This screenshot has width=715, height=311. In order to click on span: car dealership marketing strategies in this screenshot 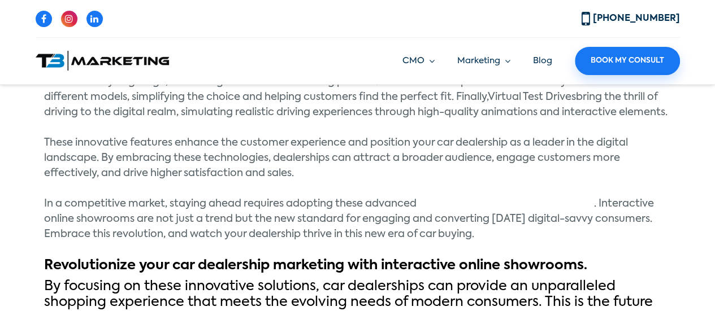, I will do `click(505, 204)`.